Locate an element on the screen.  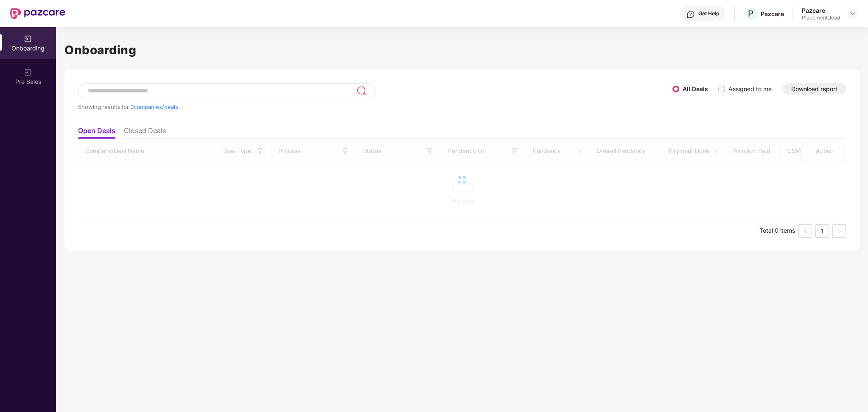
div: Placement_lead is located at coordinates (821, 18).